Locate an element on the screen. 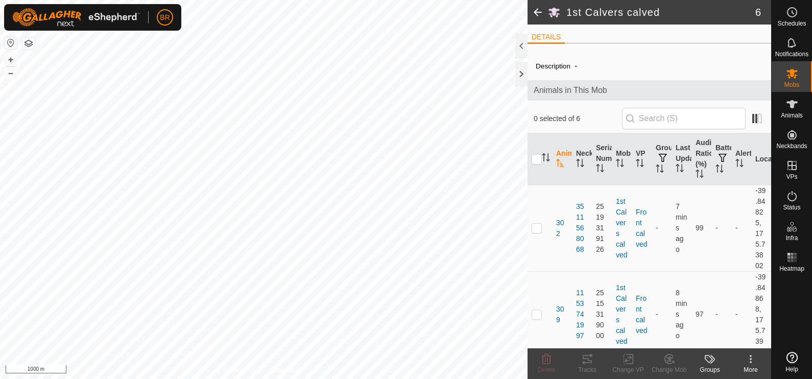 The width and height of the screenshot is (812, 379). span: Mobs is located at coordinates (791, 85).